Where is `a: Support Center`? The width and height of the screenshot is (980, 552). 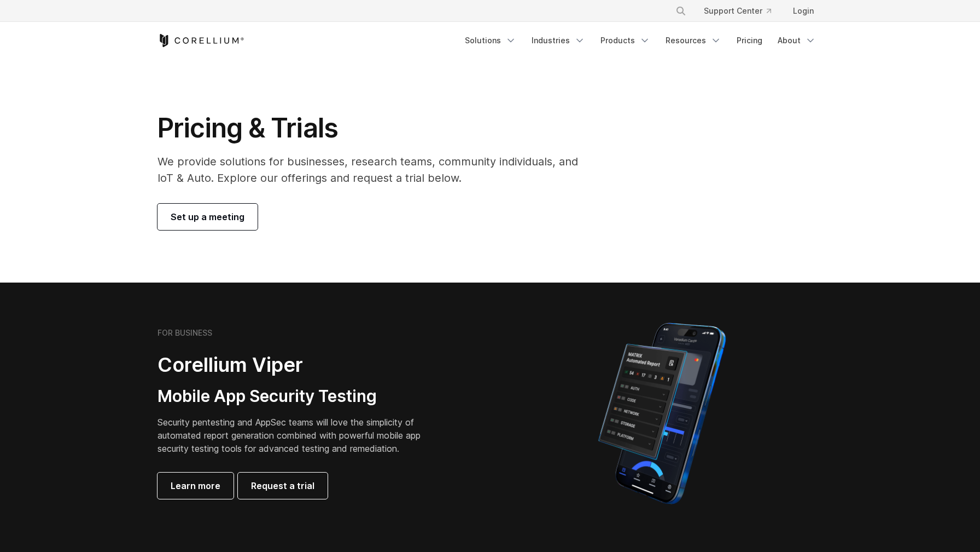
a: Support Center is located at coordinates (737, 11).